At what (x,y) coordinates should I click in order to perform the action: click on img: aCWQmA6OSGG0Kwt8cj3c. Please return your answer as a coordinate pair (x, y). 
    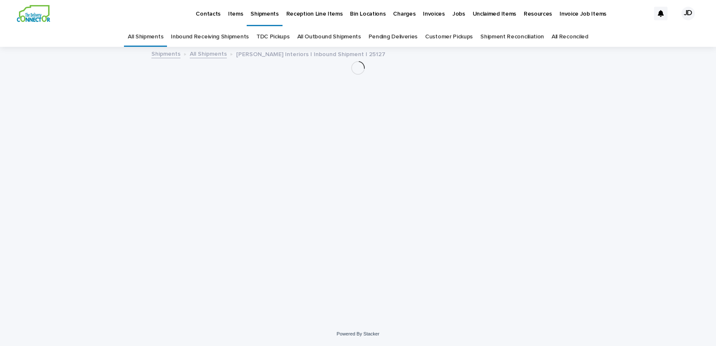
    Looking at the image, I should click on (33, 13).